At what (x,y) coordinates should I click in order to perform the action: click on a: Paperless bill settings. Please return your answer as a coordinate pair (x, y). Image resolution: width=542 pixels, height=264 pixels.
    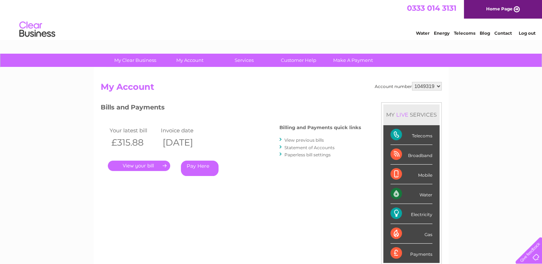
    Looking at the image, I should click on (307, 155).